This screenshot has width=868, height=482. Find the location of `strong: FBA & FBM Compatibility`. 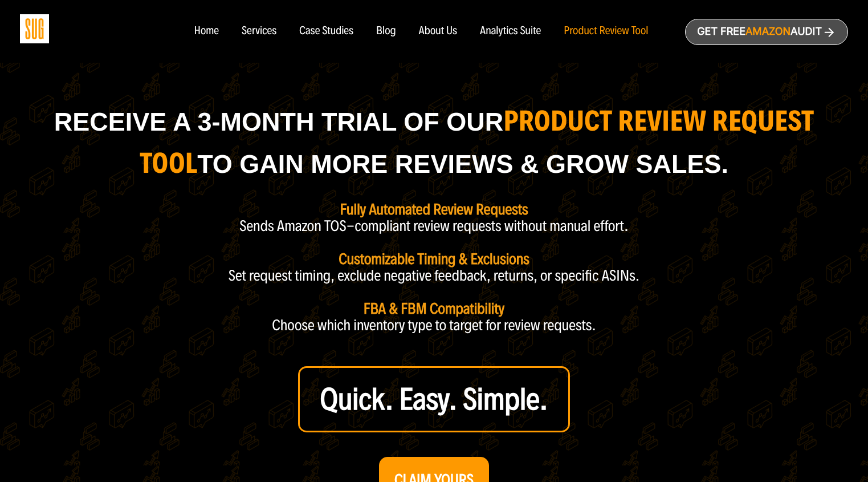

strong: FBA & FBM Compatibility is located at coordinates (434, 309).